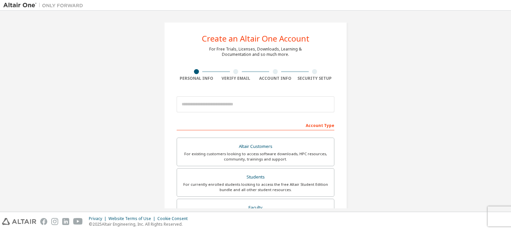  I want to click on div: For Free Trials, Licenses, Downloads, Learning & Documentation and so much more., so click(256, 52).